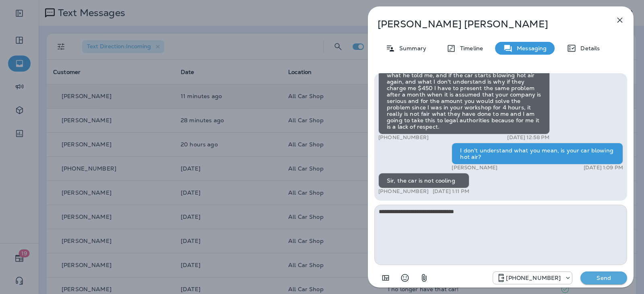 This screenshot has height=294, width=644. What do you see at coordinates (603, 278) in the screenshot?
I see `p: Send` at bounding box center [603, 278].